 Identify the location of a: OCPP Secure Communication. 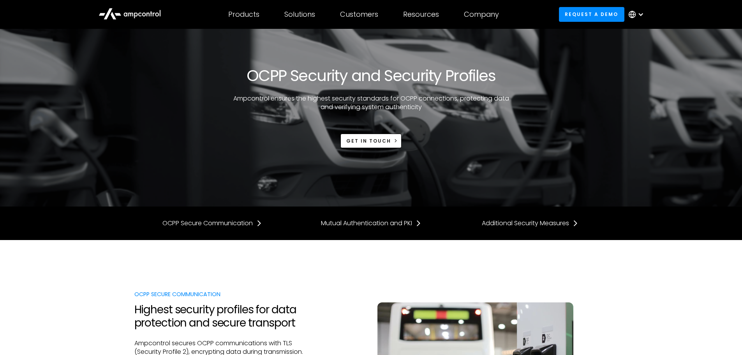
(212, 223).